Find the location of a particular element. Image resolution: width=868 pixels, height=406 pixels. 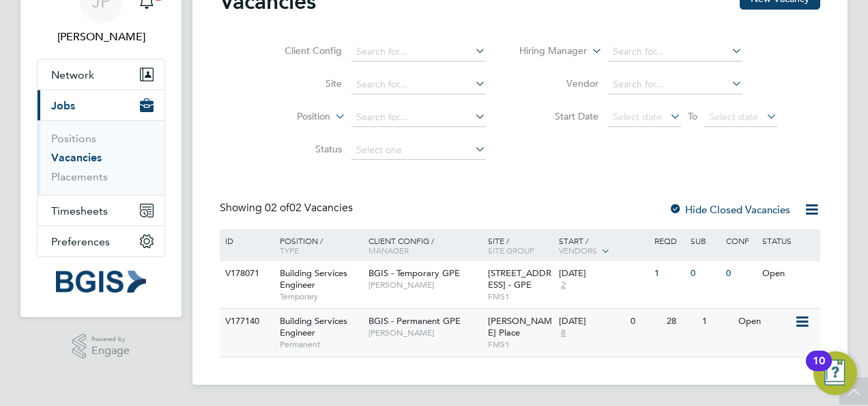

span: Manager is located at coordinates (389, 250).